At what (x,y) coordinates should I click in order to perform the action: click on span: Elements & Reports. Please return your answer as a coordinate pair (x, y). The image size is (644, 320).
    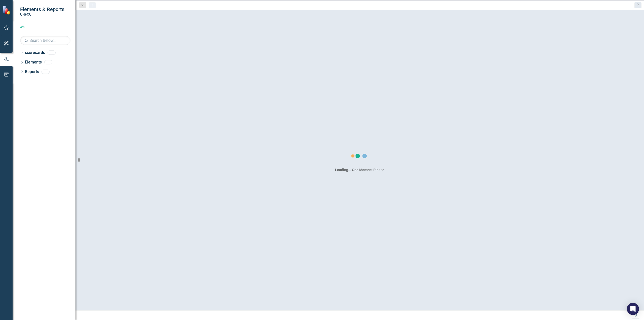
    Looking at the image, I should click on (42, 9).